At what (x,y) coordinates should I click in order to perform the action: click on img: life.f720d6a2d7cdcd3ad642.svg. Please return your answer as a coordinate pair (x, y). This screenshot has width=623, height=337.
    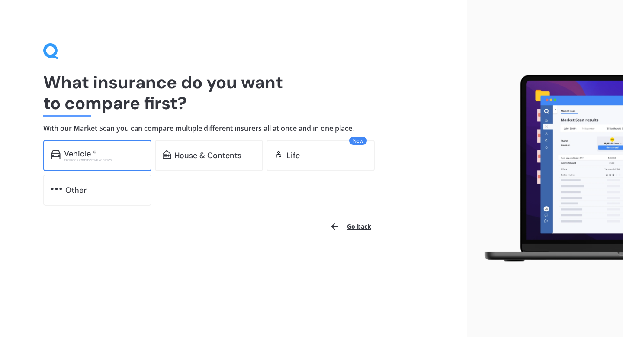
    Looking at the image, I should click on (279, 154).